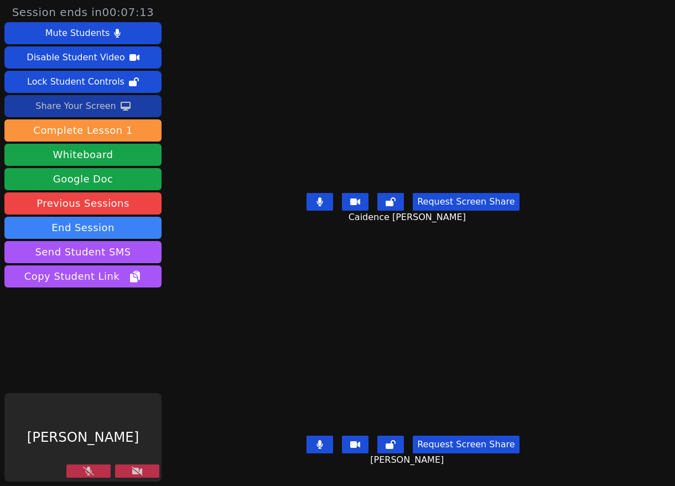 The image size is (675, 486). What do you see at coordinates (83, 204) in the screenshot?
I see `a: Previous Sessions` at bounding box center [83, 204].